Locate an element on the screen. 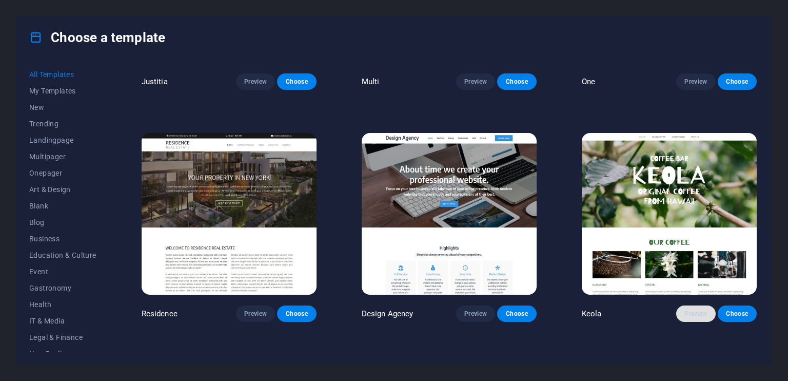  button: Event is located at coordinates (63, 272).